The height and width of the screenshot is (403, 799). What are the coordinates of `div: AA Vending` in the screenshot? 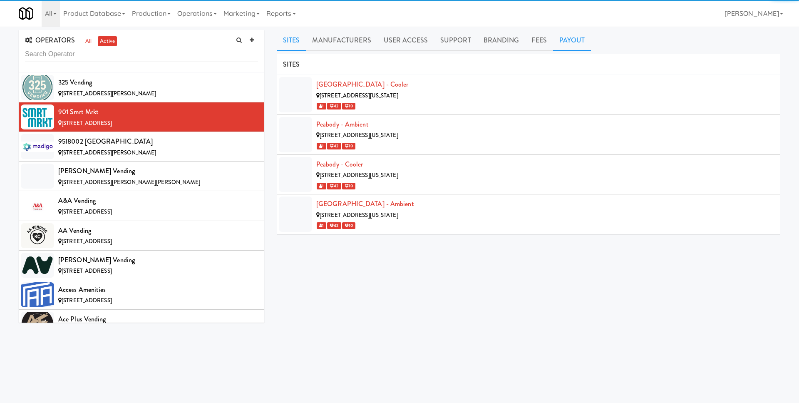 It's located at (158, 231).